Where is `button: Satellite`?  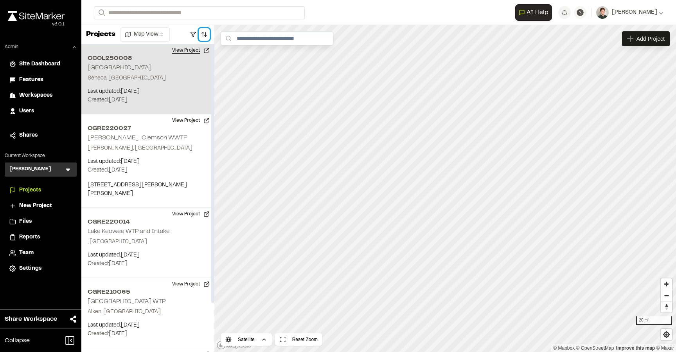 button: Satellite is located at coordinates (246, 339).